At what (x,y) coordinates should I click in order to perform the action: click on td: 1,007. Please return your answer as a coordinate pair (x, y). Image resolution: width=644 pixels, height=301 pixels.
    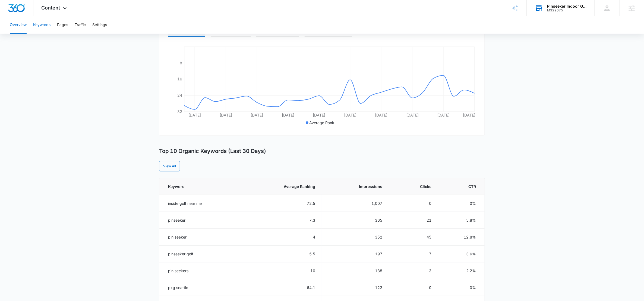
    Looking at the image, I should click on (355, 204).